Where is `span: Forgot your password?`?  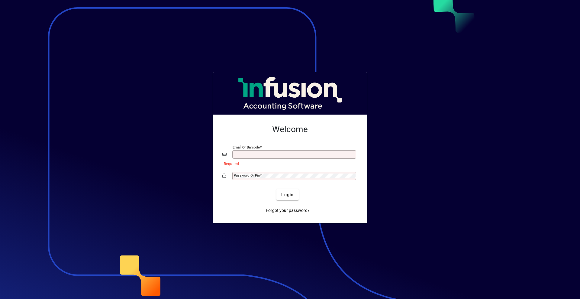 span: Forgot your password? is located at coordinates (288, 210).